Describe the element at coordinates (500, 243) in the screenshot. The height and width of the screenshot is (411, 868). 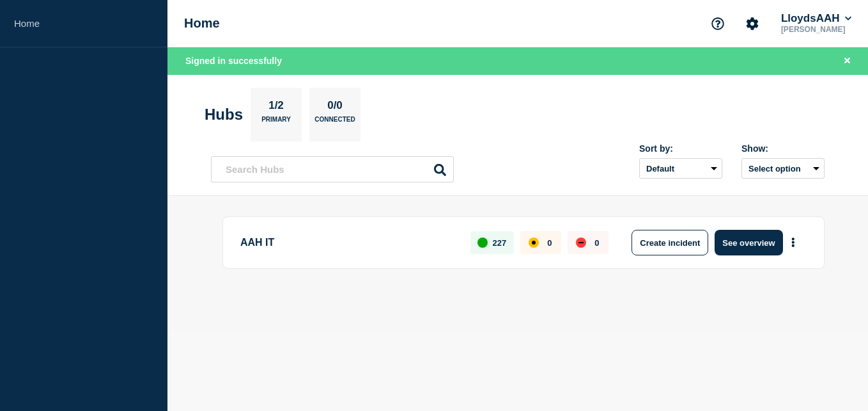
I see `p: 227` at that location.